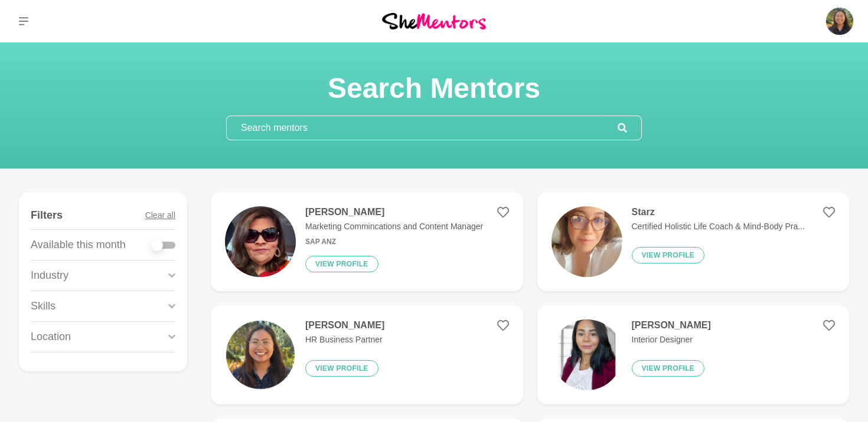 The width and height of the screenshot is (868, 422). Describe the element at coordinates (434, 21) in the screenshot. I see `img: She Mentors Logo` at that location.